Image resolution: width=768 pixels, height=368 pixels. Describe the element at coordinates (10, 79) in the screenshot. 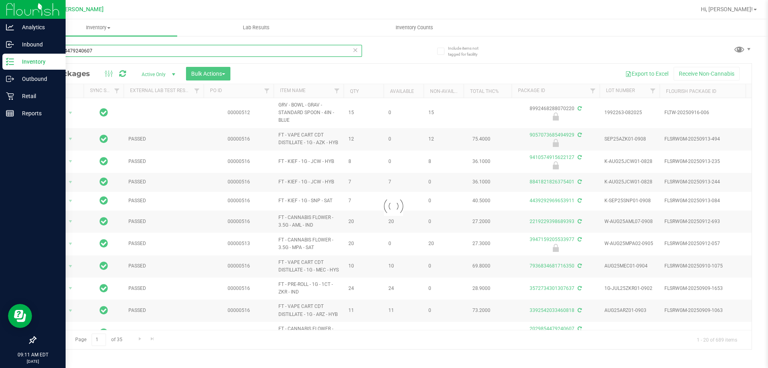

I see `inline-svg: Outbound` at that location.